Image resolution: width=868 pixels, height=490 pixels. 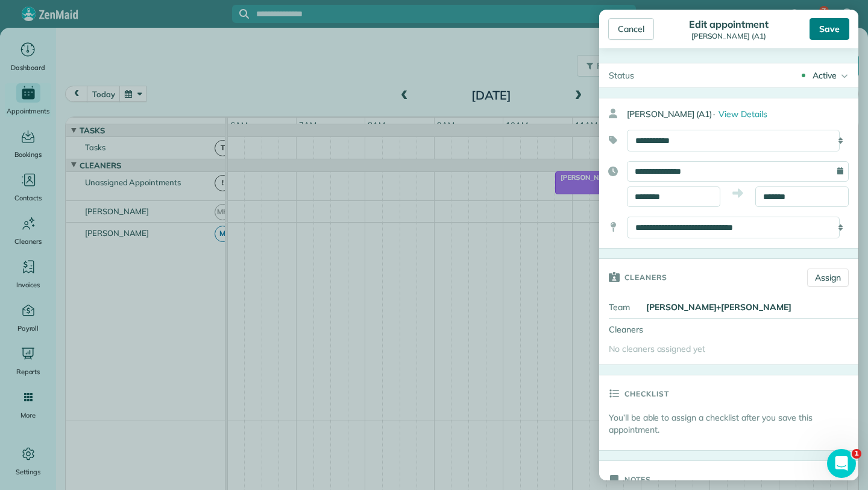 What do you see at coordinates (828, 278) in the screenshot?
I see `a: Assign` at bounding box center [828, 278].